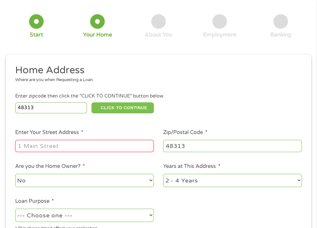  I want to click on div: Employment, so click(219, 35).